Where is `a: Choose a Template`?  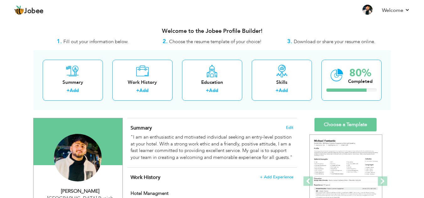 a: Choose a Template is located at coordinates (345, 125).